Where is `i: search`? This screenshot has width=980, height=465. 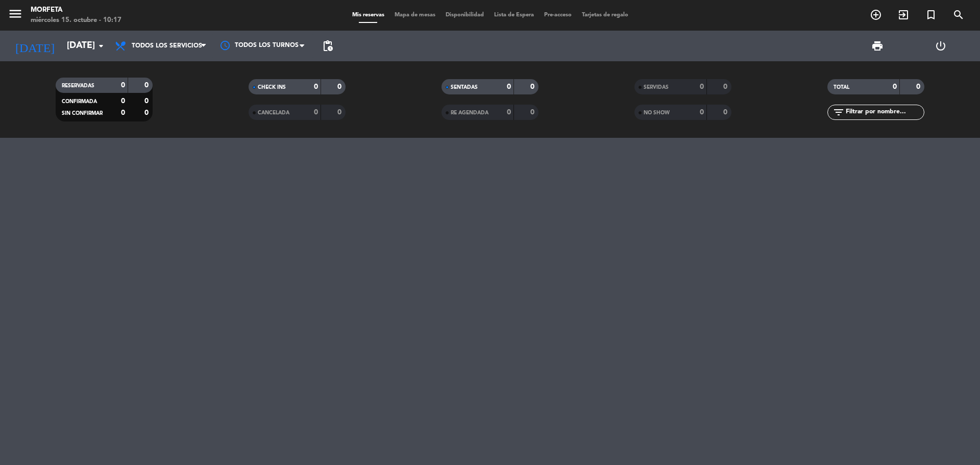
i: search is located at coordinates (959, 15).